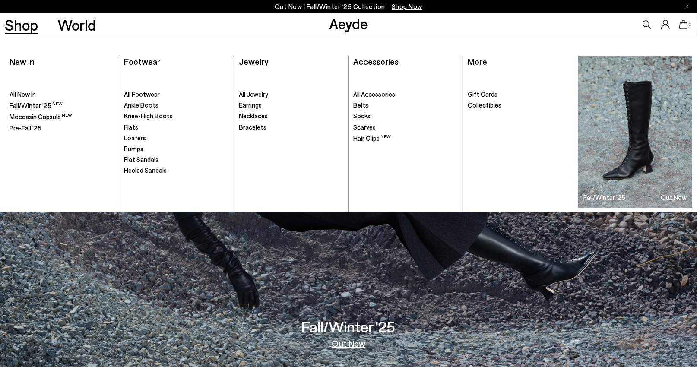 Image resolution: width=697 pixels, height=367 pixels. What do you see at coordinates (143, 61) in the screenshot?
I see `a: Footwear` at bounding box center [143, 61].